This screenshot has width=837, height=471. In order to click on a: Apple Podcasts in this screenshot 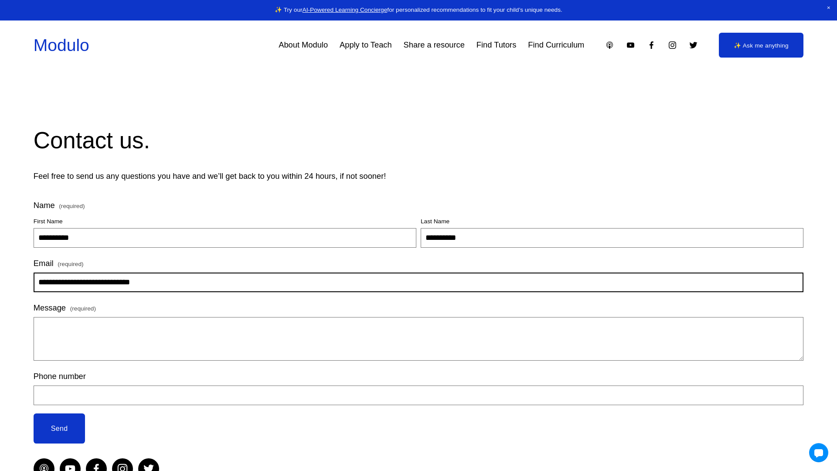, I will do `click(609, 45)`.